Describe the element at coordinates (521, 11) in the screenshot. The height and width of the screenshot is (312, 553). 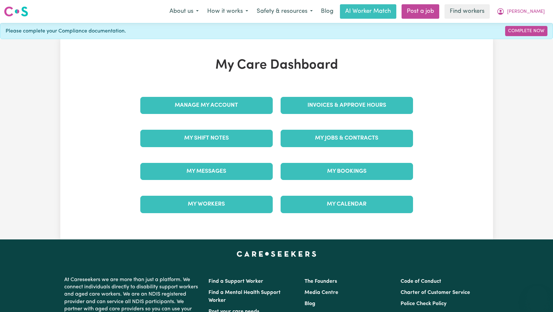
I see `button: My Account` at that location.